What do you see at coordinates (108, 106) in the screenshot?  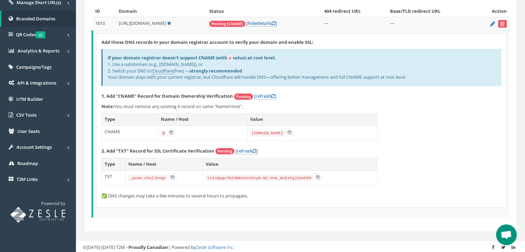 I see `b: Note:` at bounding box center [108, 106].